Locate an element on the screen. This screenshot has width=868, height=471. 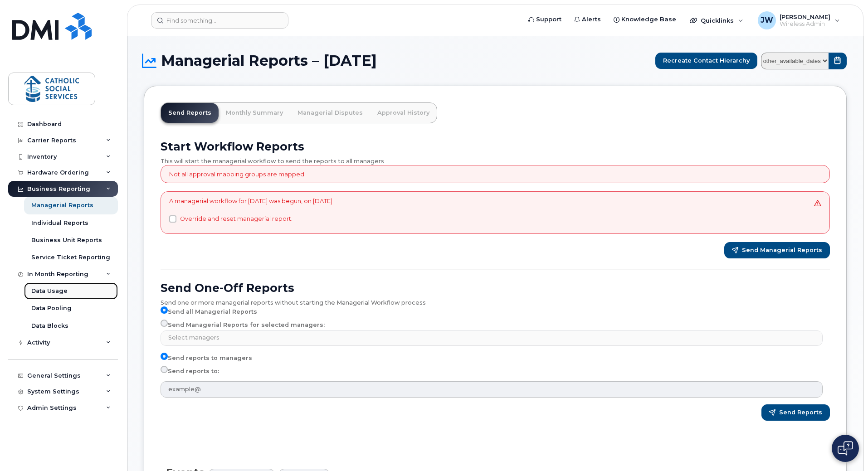
span: Send Managerial Reports is located at coordinates (782, 250).